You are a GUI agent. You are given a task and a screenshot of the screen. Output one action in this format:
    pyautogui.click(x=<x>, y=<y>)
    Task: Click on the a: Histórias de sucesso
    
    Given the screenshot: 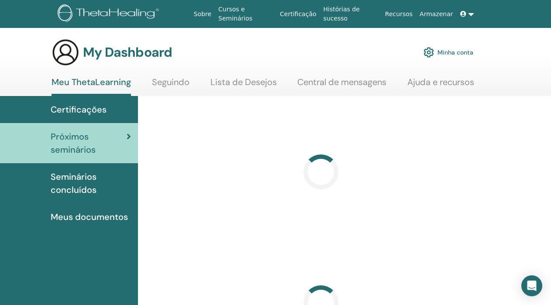 What is the action you would take?
    pyautogui.click(x=351, y=14)
    